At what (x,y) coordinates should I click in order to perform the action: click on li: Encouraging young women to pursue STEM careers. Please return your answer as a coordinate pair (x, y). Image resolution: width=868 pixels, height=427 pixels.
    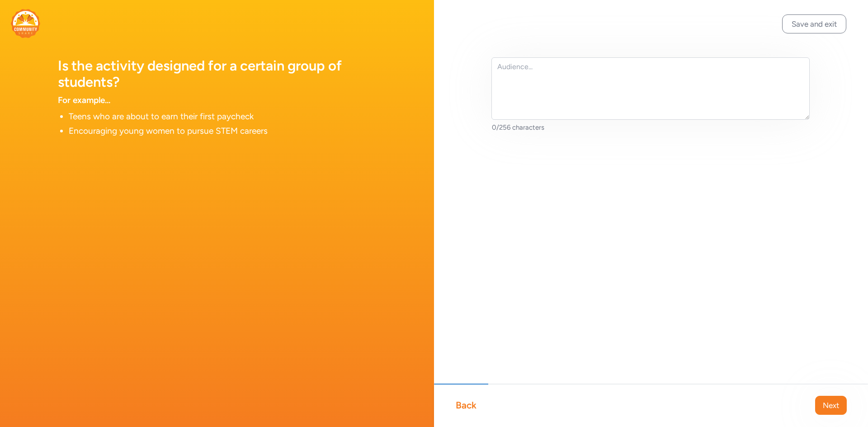
    Looking at the image, I should click on (223, 132).